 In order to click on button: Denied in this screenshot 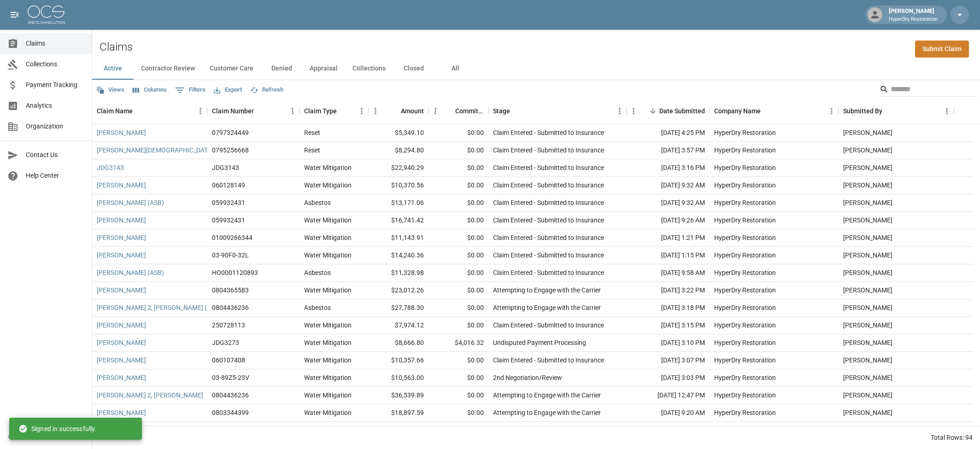, I will do `click(281, 69)`.